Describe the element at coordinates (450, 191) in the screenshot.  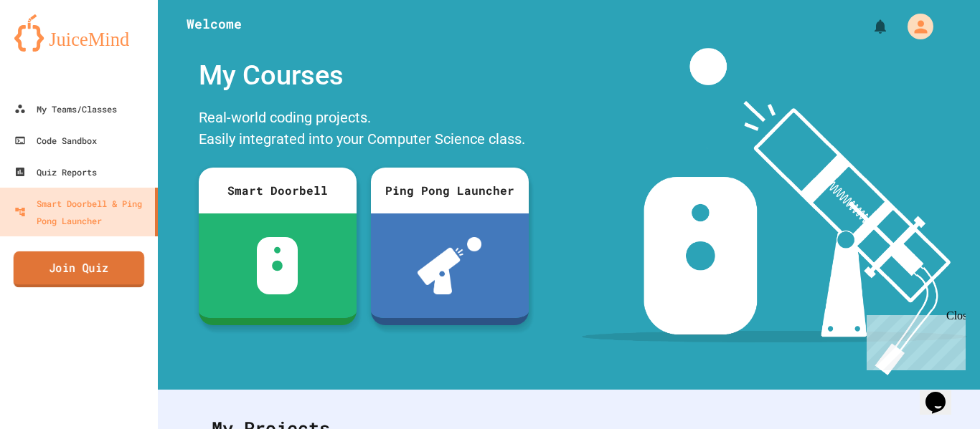
I see `div: Ping Pong Launcher` at that location.